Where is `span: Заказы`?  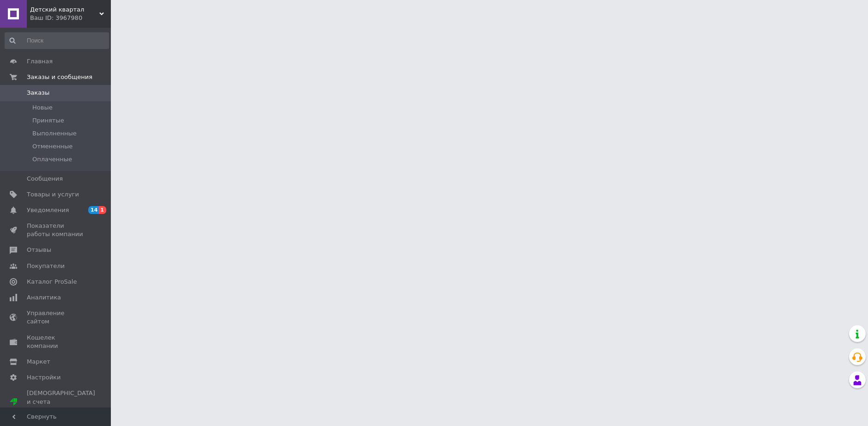
span: Заказы is located at coordinates (38, 93).